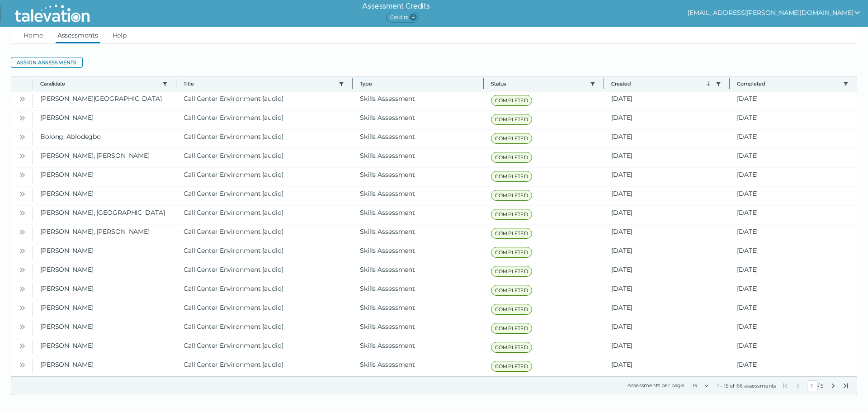 The image size is (868, 412). I want to click on span: Type, so click(418, 84).